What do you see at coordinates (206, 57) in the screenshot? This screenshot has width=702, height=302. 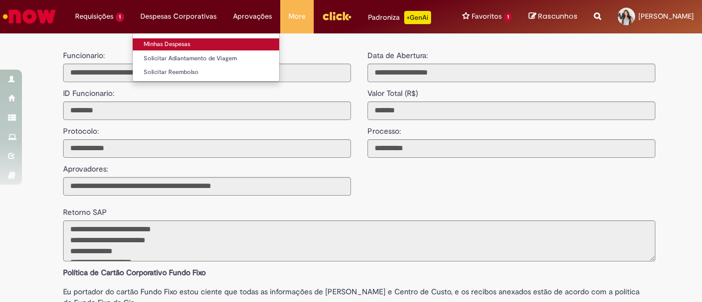 I see `ul: Despesas Corporativas` at bounding box center [206, 57].